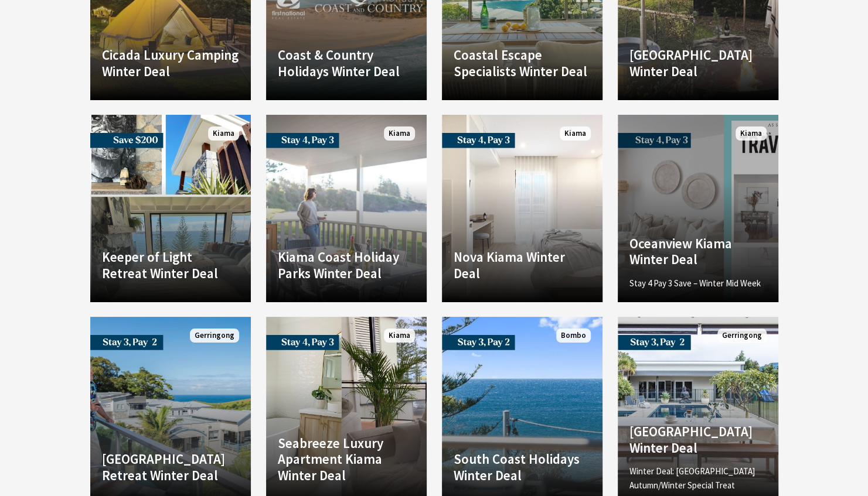 This screenshot has width=868, height=496. What do you see at coordinates (346, 265) in the screenshot?
I see `h4: Kiama Coast Holiday Parks Winter Deal` at bounding box center [346, 265].